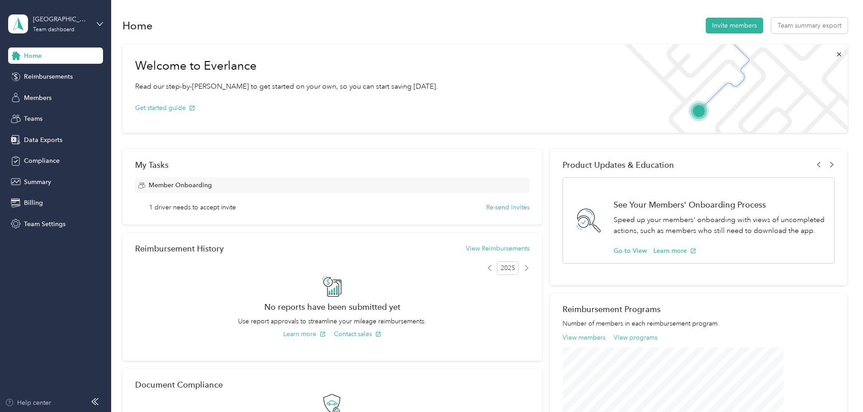  Describe the element at coordinates (179, 248) in the screenshot. I see `h2: Reimbursement History` at that location.